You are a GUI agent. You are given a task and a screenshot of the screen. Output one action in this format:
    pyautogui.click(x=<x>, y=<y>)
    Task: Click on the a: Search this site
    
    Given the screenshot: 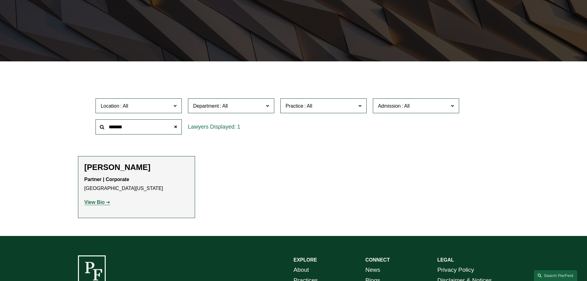 What is the action you would take?
    pyautogui.click(x=556, y=275)
    